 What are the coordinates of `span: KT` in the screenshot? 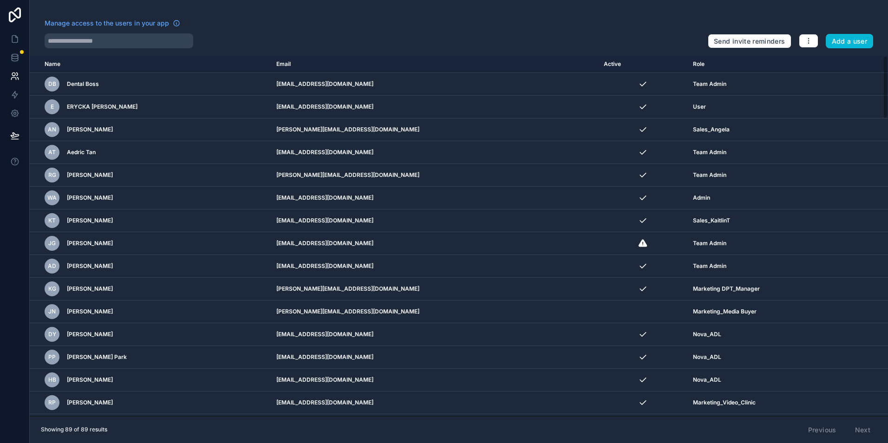 It's located at (52, 221).